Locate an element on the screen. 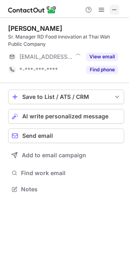  button: Add to email campaign is located at coordinates (66, 155).